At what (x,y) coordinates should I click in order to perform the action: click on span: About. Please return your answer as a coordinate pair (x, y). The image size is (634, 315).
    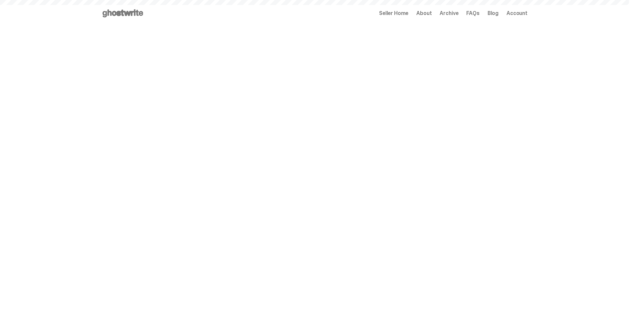
    Looking at the image, I should click on (424, 13).